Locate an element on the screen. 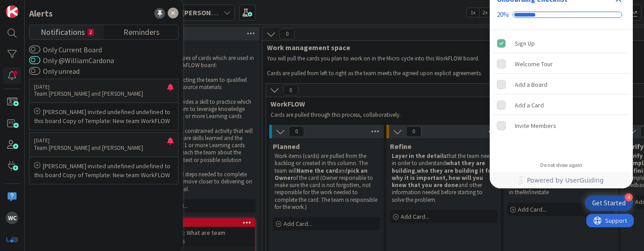  p: Experiment: A constrained activity that will require 1 of mare skills learned and the knowledge o... is located at coordinates (202, 146).